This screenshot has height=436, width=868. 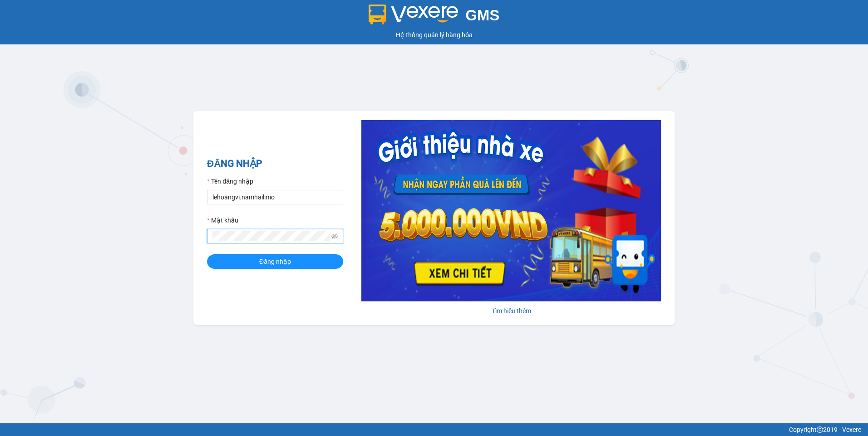 I want to click on img: banner-0, so click(x=511, y=211).